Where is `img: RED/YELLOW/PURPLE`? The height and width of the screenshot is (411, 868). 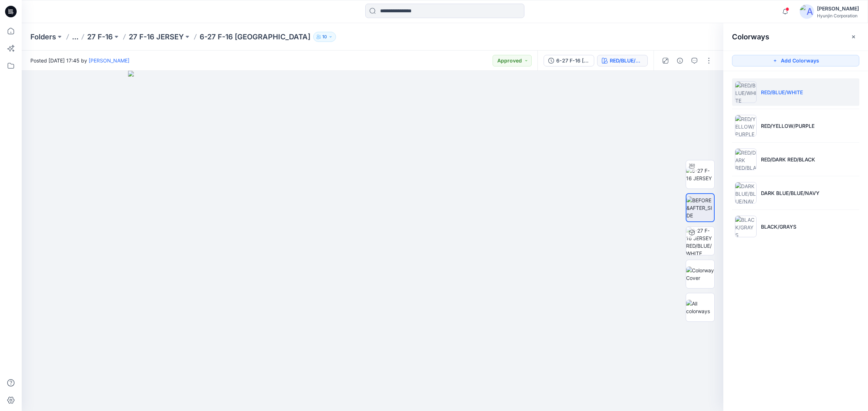
img: RED/YELLOW/PURPLE is located at coordinates (746, 126).